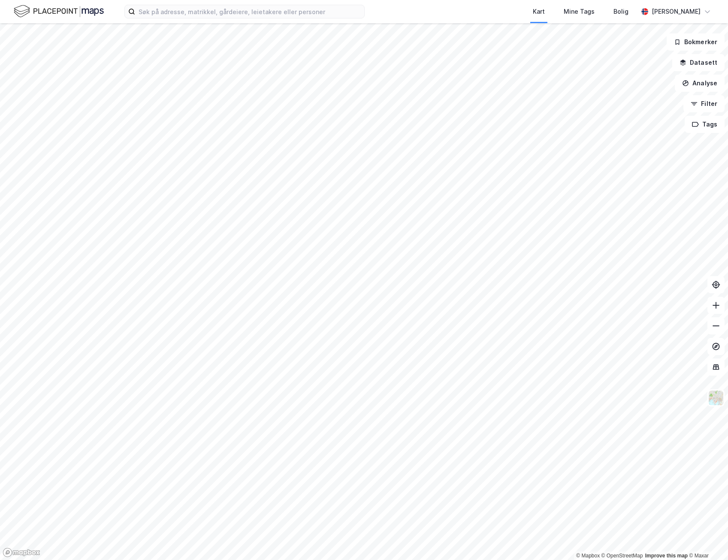 This screenshot has width=728, height=560. What do you see at coordinates (704, 124) in the screenshot?
I see `button: Tags` at bounding box center [704, 124].